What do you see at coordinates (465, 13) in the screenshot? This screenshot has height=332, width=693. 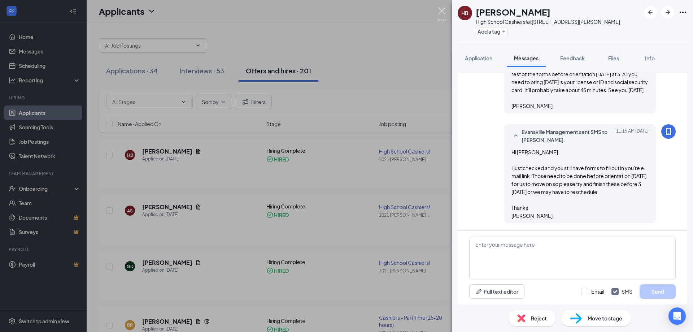 I see `div: HB` at bounding box center [465, 13].